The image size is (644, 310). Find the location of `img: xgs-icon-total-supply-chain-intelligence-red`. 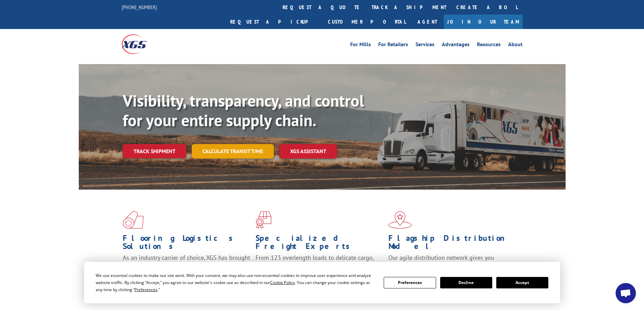

img: xgs-icon-total-supply-chain-intelligence-red is located at coordinates (133, 220).